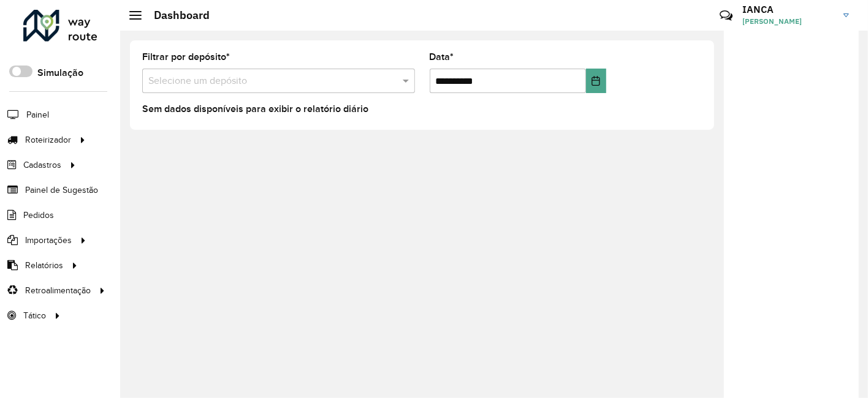 This screenshot has width=868, height=398. Describe the element at coordinates (442, 57) in the screenshot. I see `label: Data` at that location.